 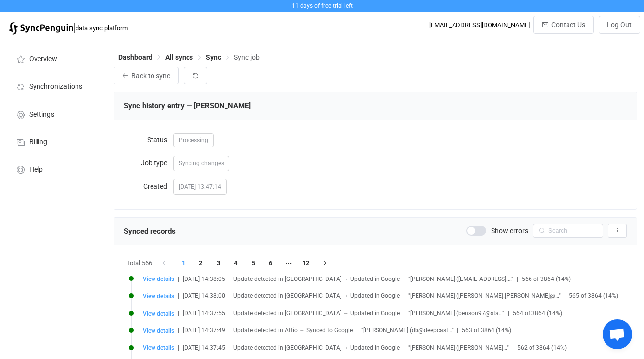 What do you see at coordinates (149, 139) in the screenshot?
I see `label: Status` at bounding box center [149, 139].